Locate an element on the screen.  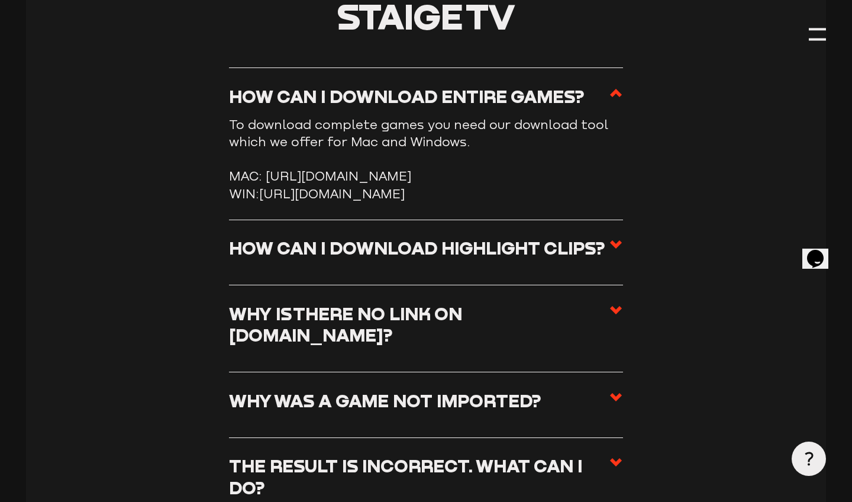
p: To download complete games you need our download tool which we offer for Mac and Windows. is located at coordinates (426, 133).